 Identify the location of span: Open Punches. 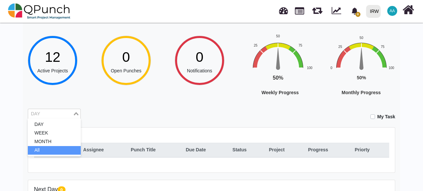
(126, 71).